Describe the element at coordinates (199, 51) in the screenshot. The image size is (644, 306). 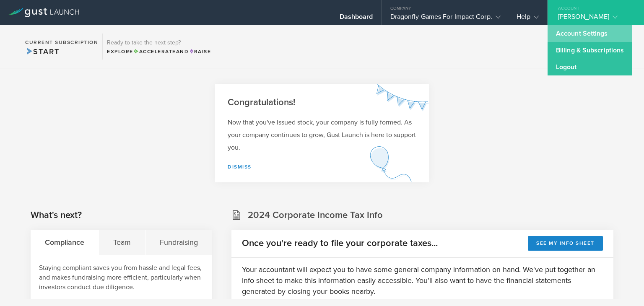
I see `span: Raise` at that location.